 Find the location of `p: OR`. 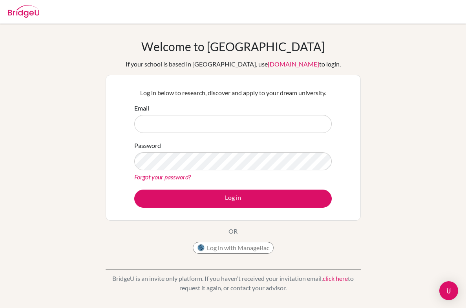

p: OR is located at coordinates (233, 231).